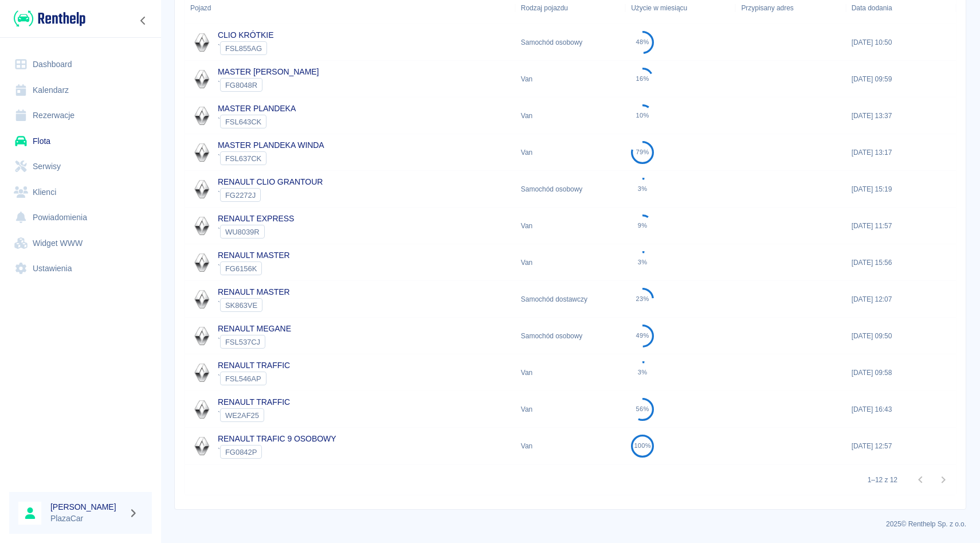 The image size is (980, 543). I want to click on span: FG8048R, so click(241, 85).